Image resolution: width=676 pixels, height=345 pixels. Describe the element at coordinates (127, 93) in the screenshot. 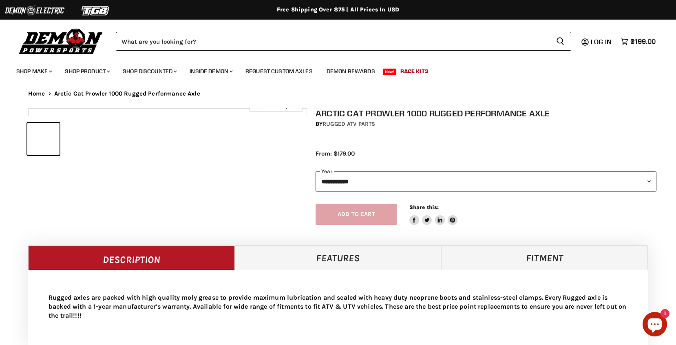

I see `span: Arctic Cat Prowler 1000 Rugged Performance Axle` at that location.